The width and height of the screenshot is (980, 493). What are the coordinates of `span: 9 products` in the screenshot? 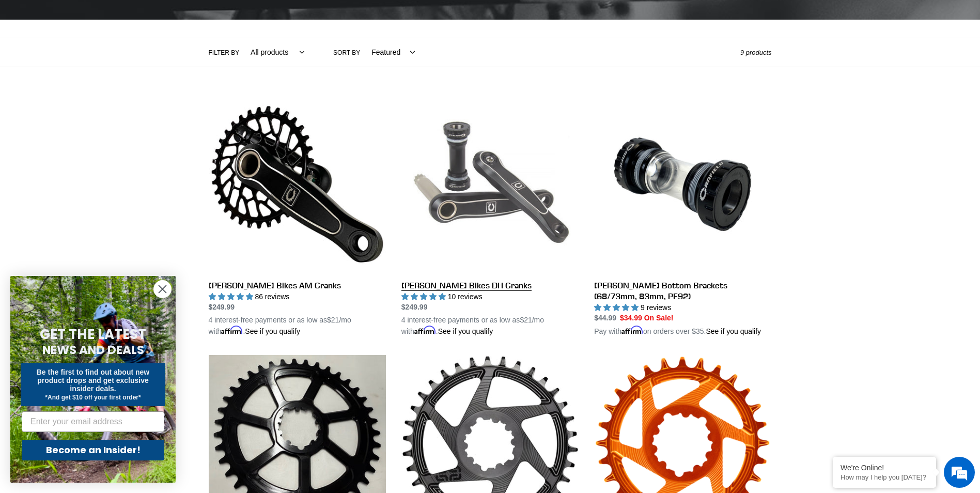 It's located at (756, 52).